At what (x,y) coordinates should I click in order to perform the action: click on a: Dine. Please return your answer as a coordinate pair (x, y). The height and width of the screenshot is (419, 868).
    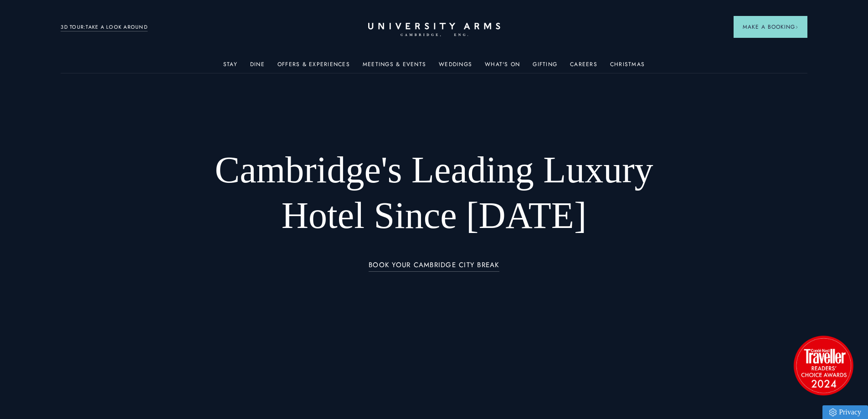
    Looking at the image, I should click on (258, 67).